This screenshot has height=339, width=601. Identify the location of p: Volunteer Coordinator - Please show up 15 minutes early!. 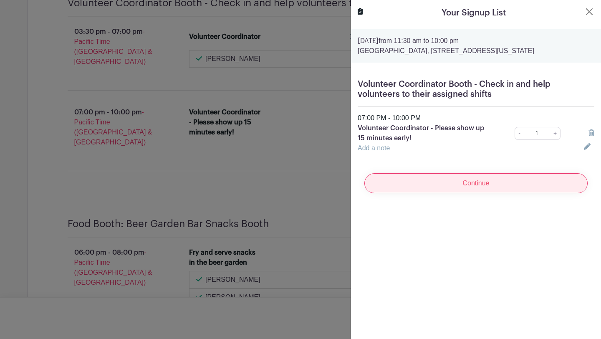
(425, 133).